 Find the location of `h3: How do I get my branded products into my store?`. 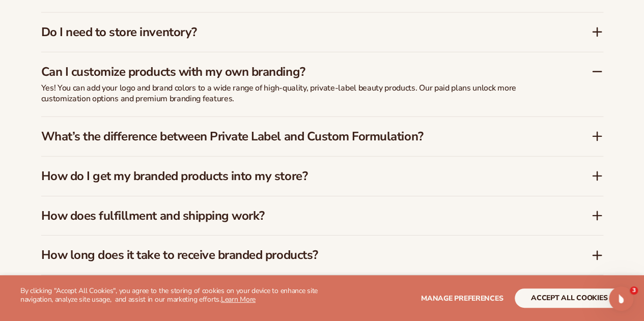

h3: How do I get my branded products into my store? is located at coordinates (301, 176).